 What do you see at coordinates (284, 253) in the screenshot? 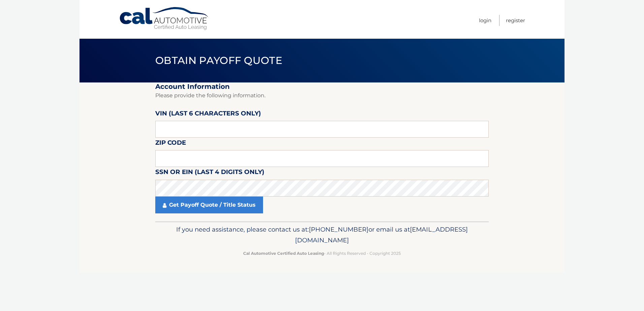
I see `strong: Cal Automotive Certified Auto Leasing` at bounding box center [284, 253].